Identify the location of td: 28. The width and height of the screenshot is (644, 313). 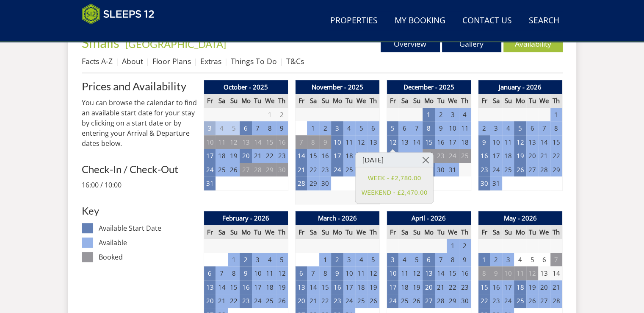
(258, 170).